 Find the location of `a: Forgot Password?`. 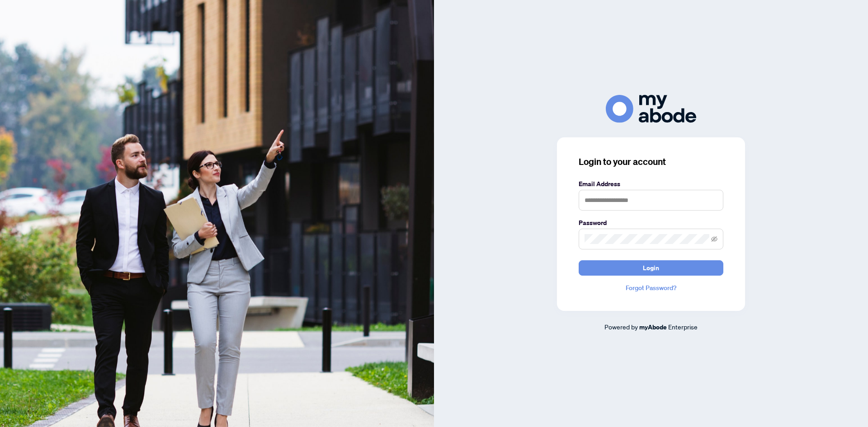

a: Forgot Password? is located at coordinates (651, 288).